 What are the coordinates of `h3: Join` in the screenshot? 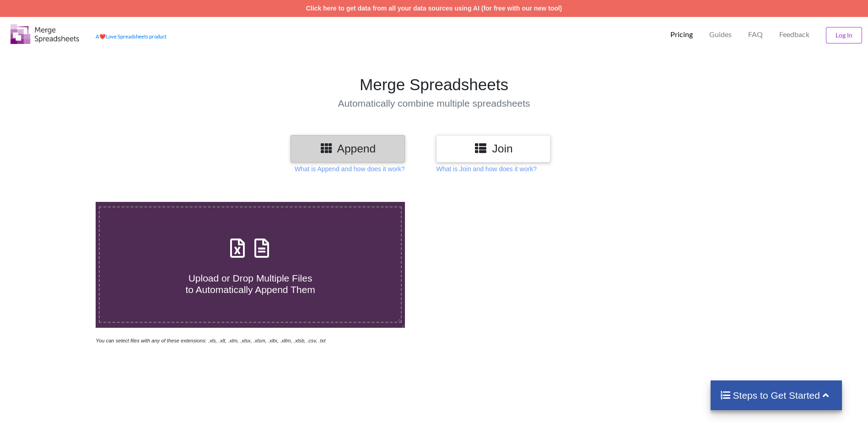 It's located at (493, 149).